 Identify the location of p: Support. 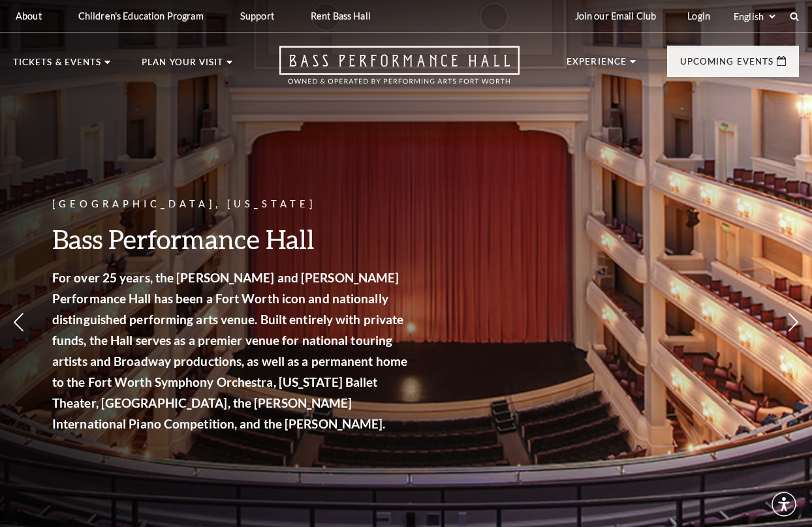
(257, 15).